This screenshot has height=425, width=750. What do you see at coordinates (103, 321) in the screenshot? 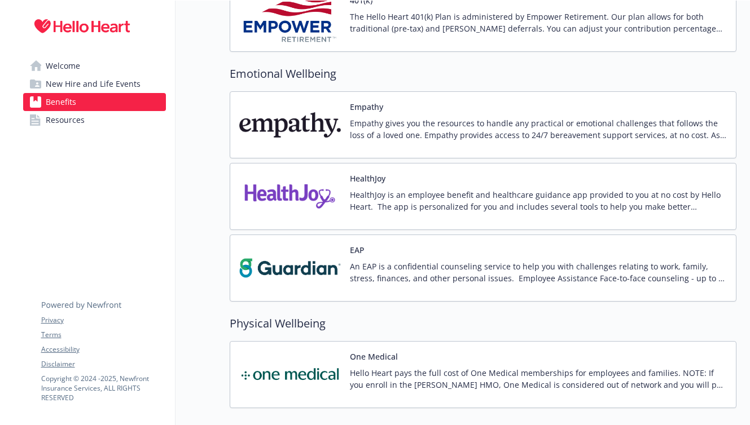
I see `a: Privacy` at bounding box center [103, 321].